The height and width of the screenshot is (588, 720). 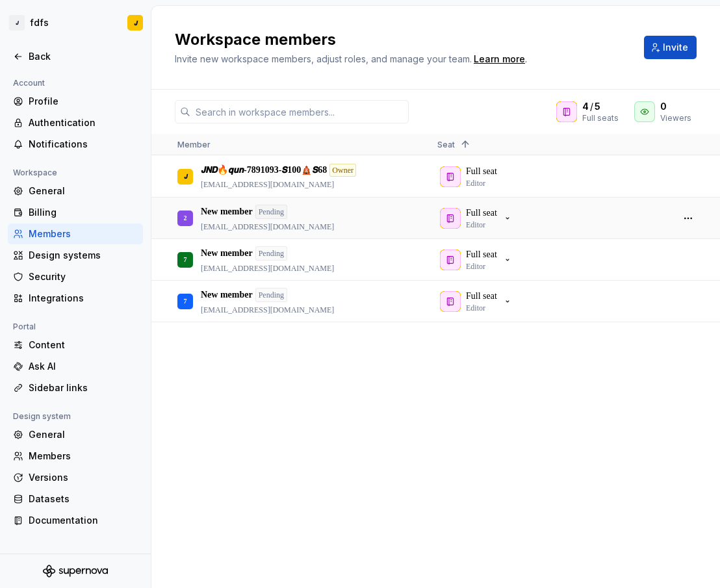 What do you see at coordinates (83, 499) in the screenshot?
I see `div: Datasets` at bounding box center [83, 499].